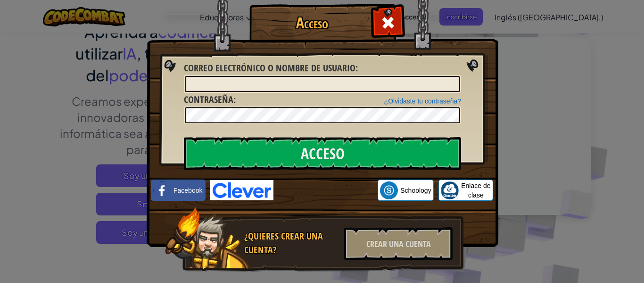 Image resolution: width=644 pixels, height=283 pixels. What do you see at coordinates (162, 190) in the screenshot?
I see `img: facebook_small.png` at bounding box center [162, 190].